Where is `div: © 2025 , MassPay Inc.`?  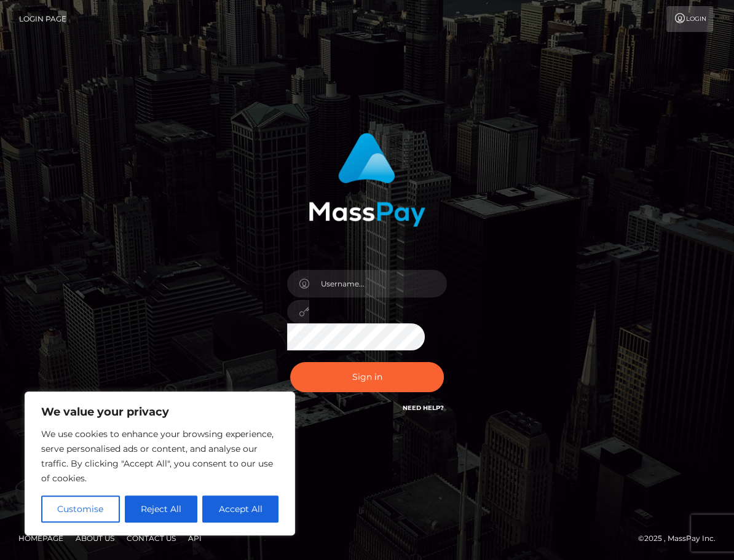 div: © 2025 , MassPay Inc. is located at coordinates (681, 538).